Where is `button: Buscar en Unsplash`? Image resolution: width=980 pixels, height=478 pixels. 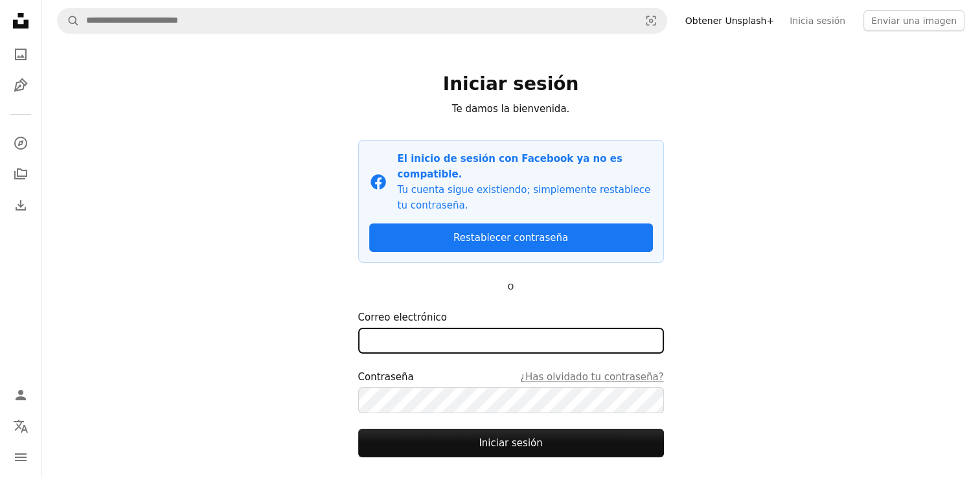
button: Buscar en Unsplash is located at coordinates (68, 21).